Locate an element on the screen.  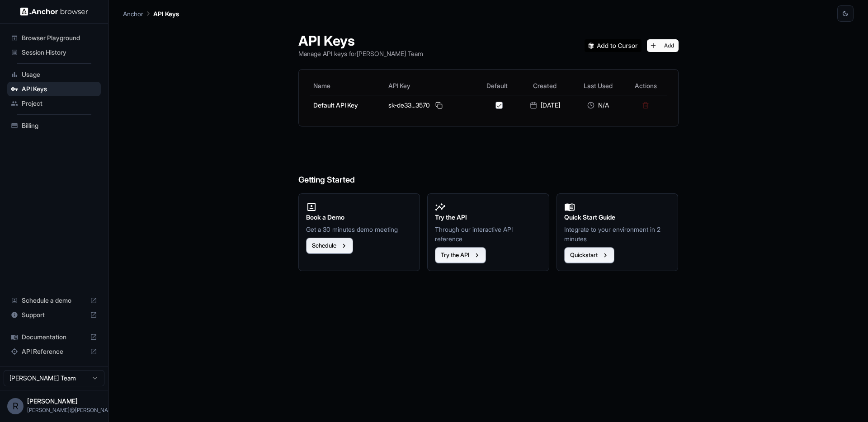
td: Default API Key is located at coordinates (347, 105).